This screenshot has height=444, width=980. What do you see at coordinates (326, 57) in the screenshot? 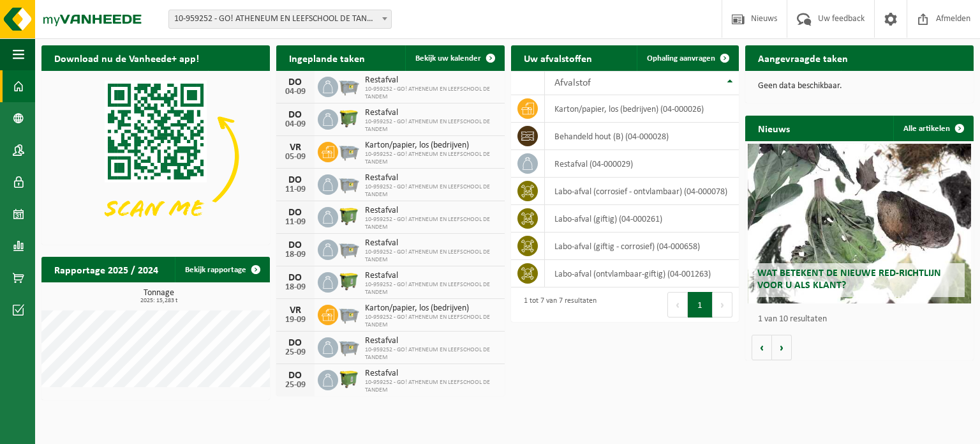
I see `h2: Ingeplande taken` at bounding box center [326, 57].